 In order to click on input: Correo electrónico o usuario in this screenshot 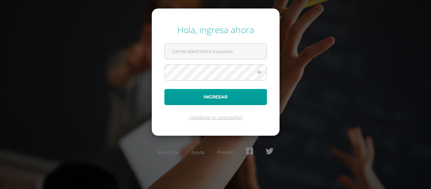, I will do `click(215, 51)`.